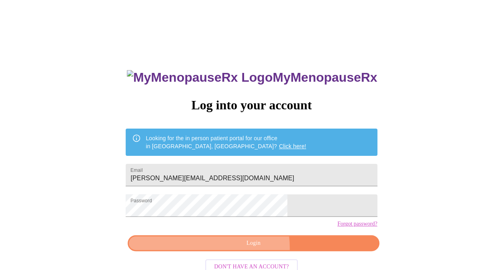 This screenshot has height=270, width=503. Describe the element at coordinates (357, 224) in the screenshot. I see `a: Forgot password?` at that location.